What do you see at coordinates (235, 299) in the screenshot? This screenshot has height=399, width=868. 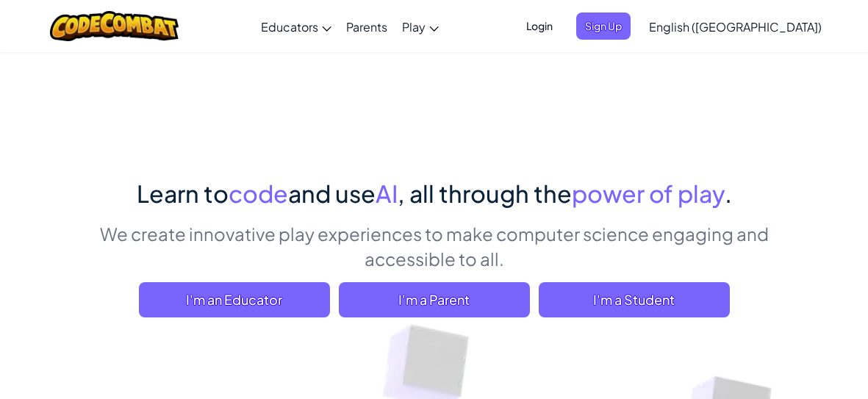 I see `a: I'm an Educator` at bounding box center [235, 299].